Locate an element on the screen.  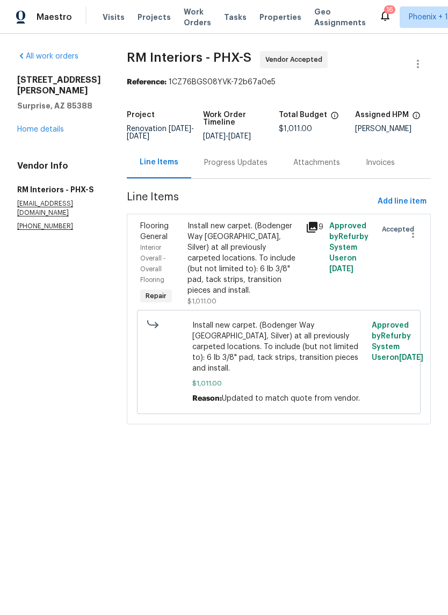
h5: RM Interiors - PHX-S is located at coordinates (59, 190).